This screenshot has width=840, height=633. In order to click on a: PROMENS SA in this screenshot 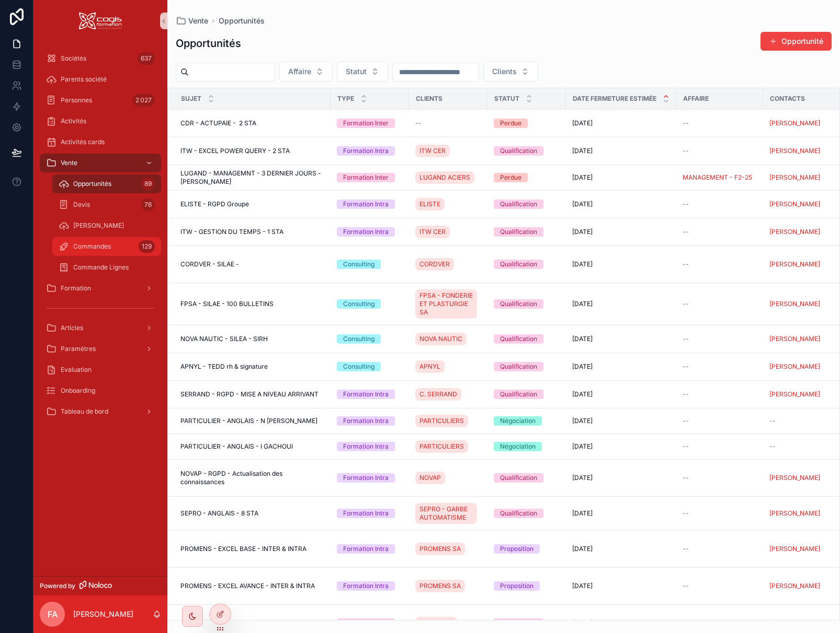, I will do `click(439, 549)`.